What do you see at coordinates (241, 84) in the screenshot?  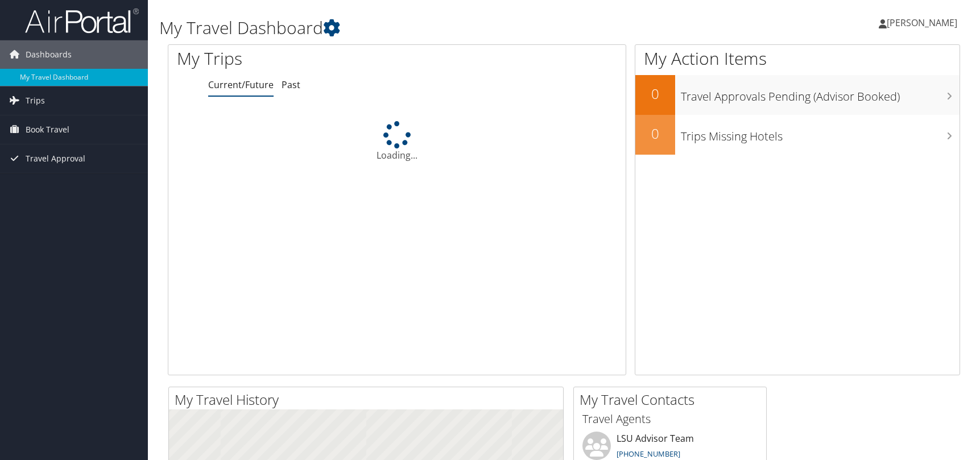 I see `a: Current/Future` at bounding box center [241, 84].